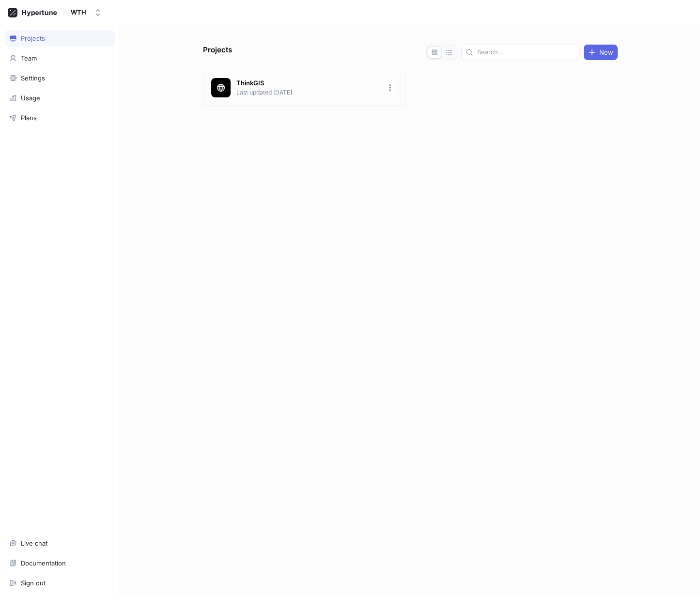 This screenshot has width=700, height=596. I want to click on a: Documentation, so click(60, 563).